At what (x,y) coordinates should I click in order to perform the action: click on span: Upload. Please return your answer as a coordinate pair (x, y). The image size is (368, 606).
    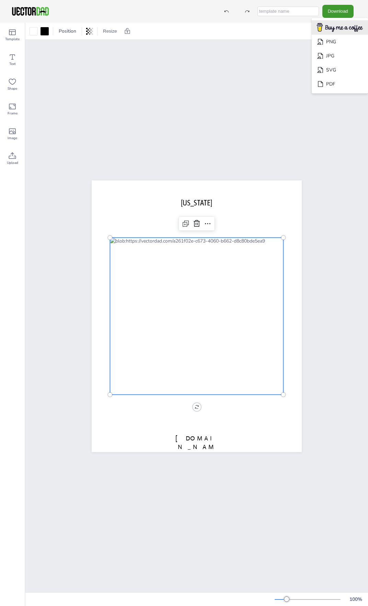
    Looking at the image, I should click on (12, 163).